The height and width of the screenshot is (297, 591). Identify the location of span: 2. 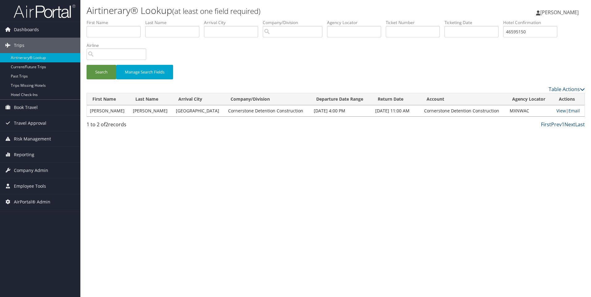
(107, 125).